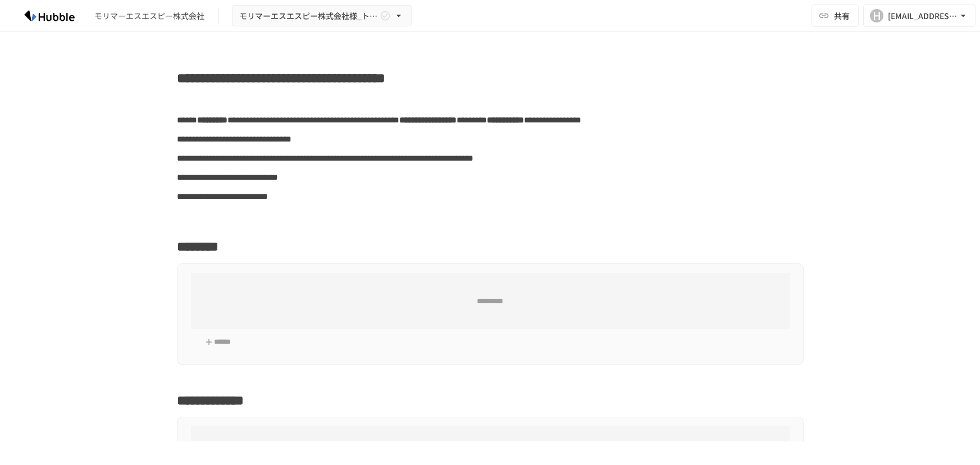 The width and height of the screenshot is (980, 465). Describe the element at coordinates (308, 16) in the screenshot. I see `span: モリマーエスエスピー株式会社様_トライアル設定マニュアル` at that location.